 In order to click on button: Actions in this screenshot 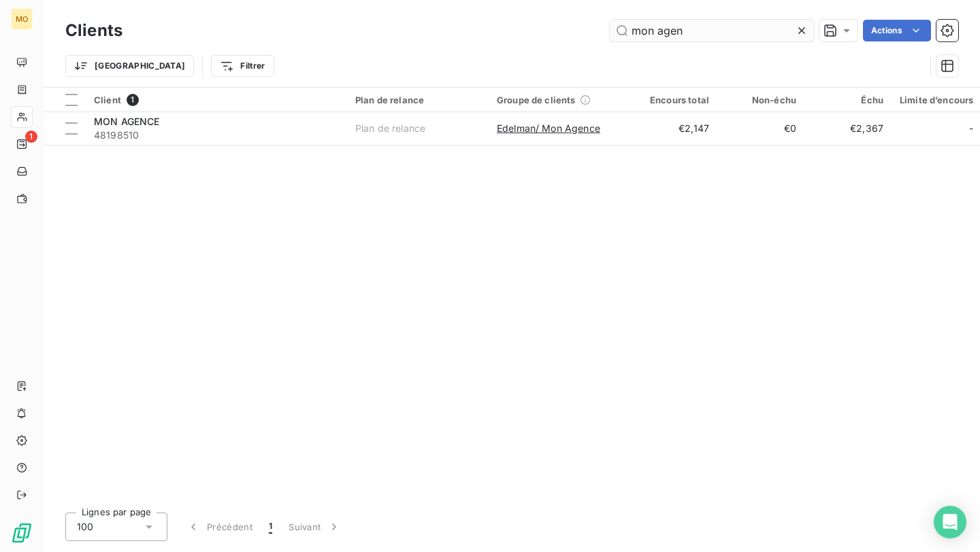, I will do `click(897, 30)`.